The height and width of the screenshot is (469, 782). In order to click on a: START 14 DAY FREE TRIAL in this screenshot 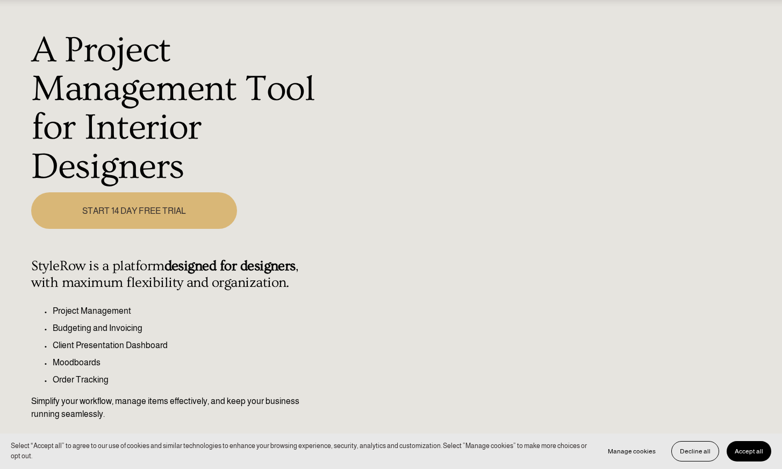, I will do `click(134, 211)`.